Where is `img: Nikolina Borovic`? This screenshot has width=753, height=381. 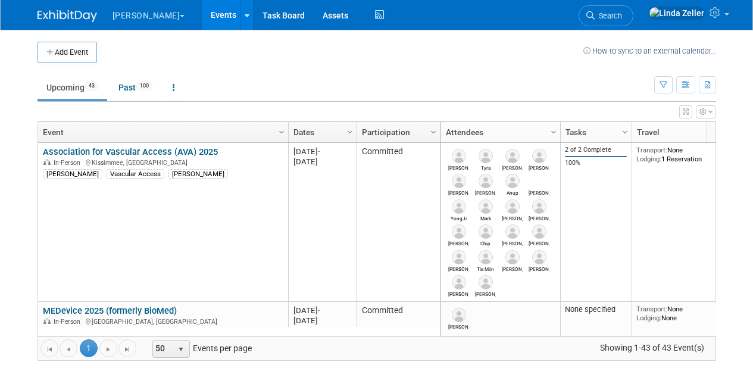
img: Nikolina Borovic is located at coordinates (539, 232).